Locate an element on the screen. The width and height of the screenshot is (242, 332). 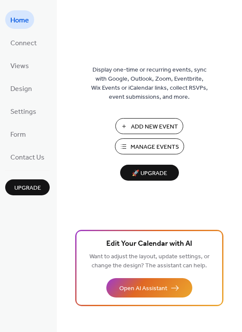
a: Connect is located at coordinates (23, 42).